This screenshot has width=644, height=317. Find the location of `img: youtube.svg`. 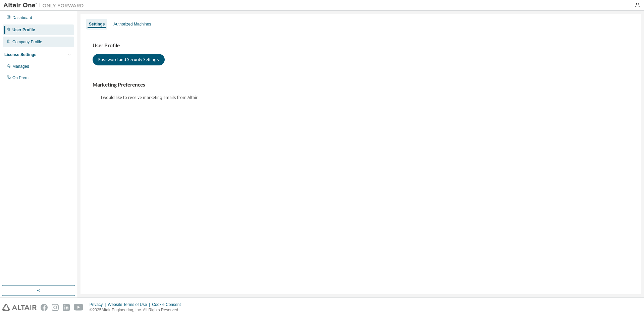

img: youtube.svg is located at coordinates (79, 307).